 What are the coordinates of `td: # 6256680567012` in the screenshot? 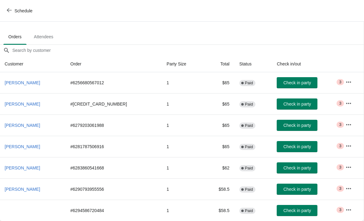 It's located at (114, 83).